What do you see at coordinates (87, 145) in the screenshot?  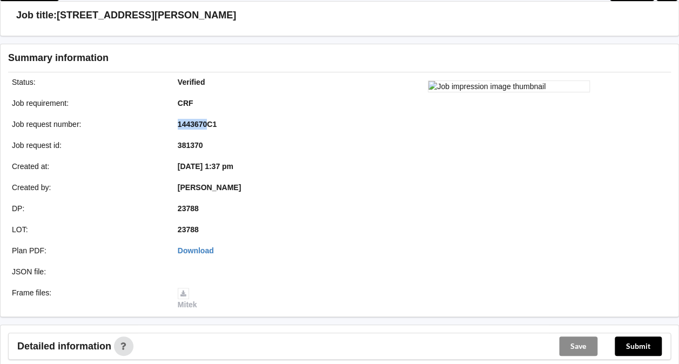 I see `div: Job request id :` at bounding box center [87, 145].